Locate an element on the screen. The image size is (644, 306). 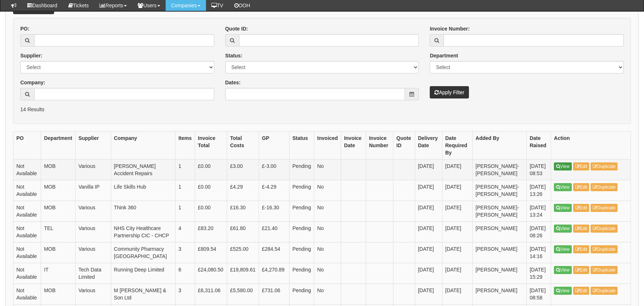
td: £731.06 is located at coordinates (274, 294).